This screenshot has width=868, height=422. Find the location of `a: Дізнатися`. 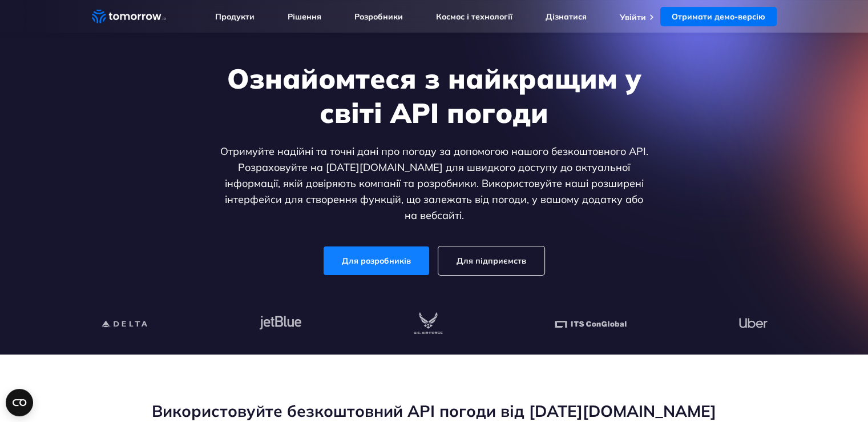

a: Дізнатися is located at coordinates (566, 17).